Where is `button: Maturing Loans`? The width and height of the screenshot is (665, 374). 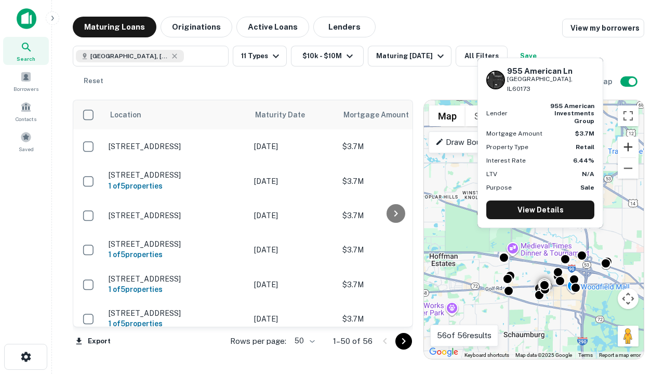 button: Maturing Loans is located at coordinates (114, 27).